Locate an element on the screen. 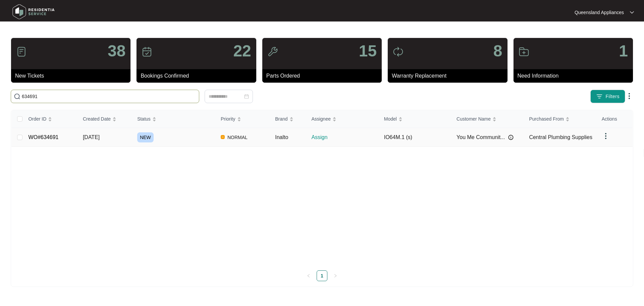 This screenshot has width=644, height=306. li: Previous Page is located at coordinates (309, 276).